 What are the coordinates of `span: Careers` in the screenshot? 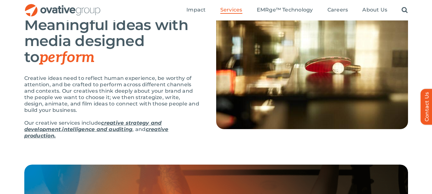 It's located at (338, 10).